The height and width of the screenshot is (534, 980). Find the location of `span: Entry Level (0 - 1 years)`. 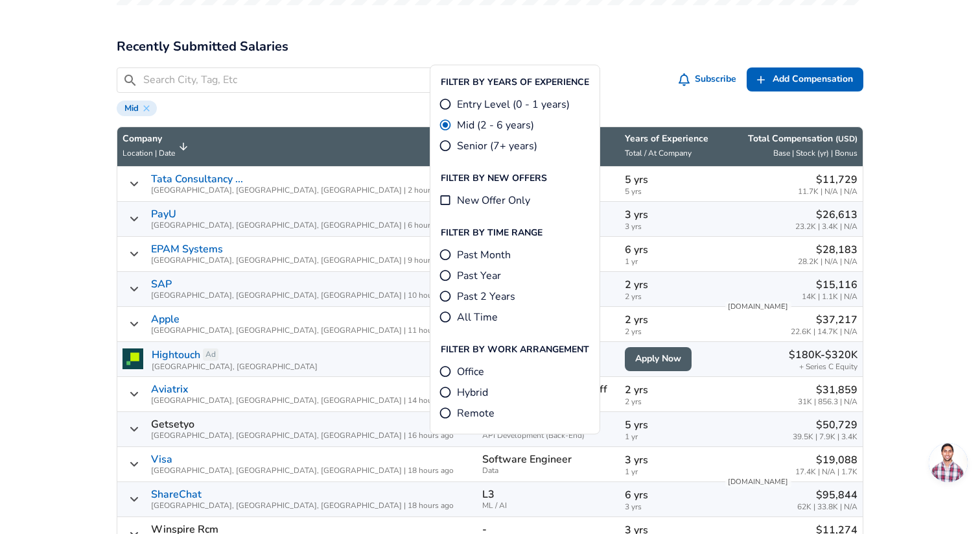

span: Entry Level (0 - 1 years) is located at coordinates (513, 104).